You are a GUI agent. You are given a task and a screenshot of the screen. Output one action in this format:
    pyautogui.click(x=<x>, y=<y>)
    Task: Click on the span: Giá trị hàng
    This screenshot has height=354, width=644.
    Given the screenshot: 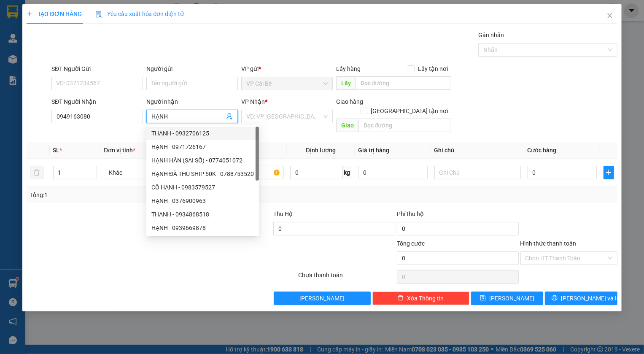 What is the action you would take?
    pyautogui.click(x=373, y=150)
    